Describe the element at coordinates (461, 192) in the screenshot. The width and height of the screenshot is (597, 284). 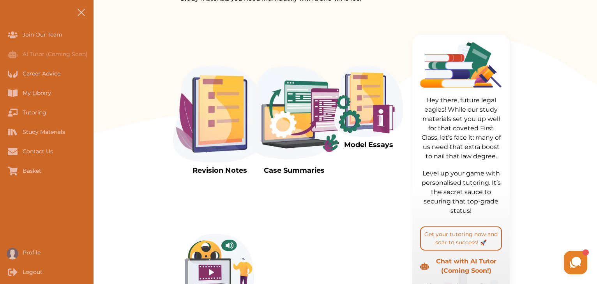
I see `p: Level up your game with personalised tutoring. It’s the secret sauce to securing that top-grade s...` at that location.